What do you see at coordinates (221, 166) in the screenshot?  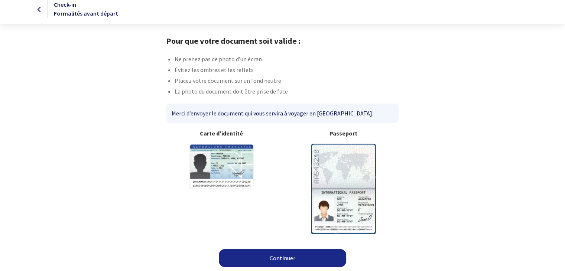 I see `img: illuCNI.svg` at bounding box center [221, 166].